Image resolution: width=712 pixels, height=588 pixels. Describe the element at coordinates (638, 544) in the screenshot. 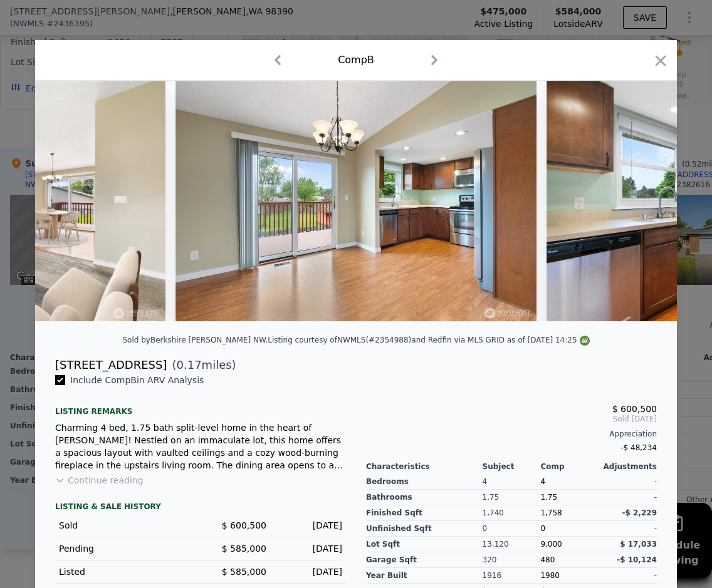

I see `span: $ 17,033` at that location.